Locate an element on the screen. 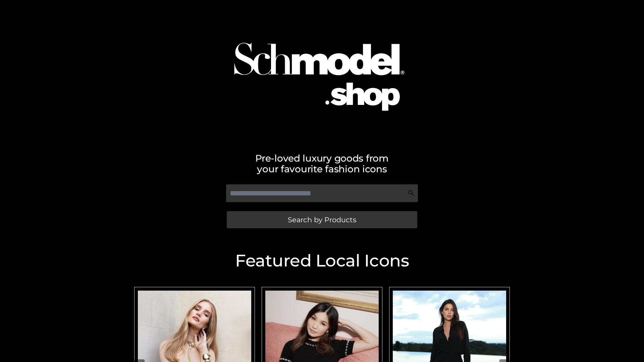 The image size is (644, 362). a: Search by Products is located at coordinates (322, 220).